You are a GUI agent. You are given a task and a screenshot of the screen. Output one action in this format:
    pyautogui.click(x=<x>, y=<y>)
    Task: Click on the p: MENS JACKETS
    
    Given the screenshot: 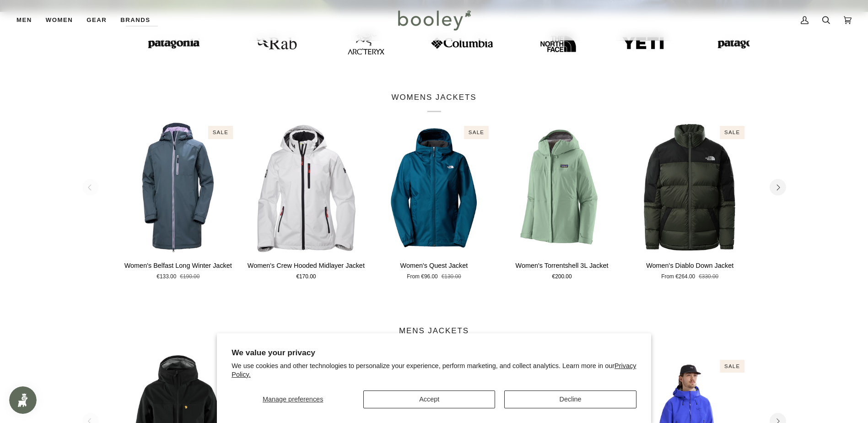 What is the action you would take?
    pyautogui.click(x=434, y=335)
    